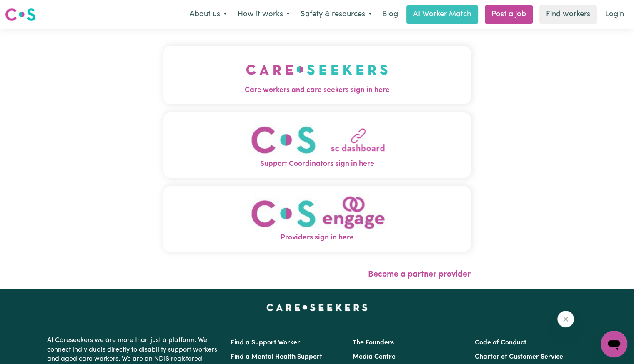  What do you see at coordinates (519, 357) in the screenshot?
I see `a: Charter of Customer Service` at bounding box center [519, 357].